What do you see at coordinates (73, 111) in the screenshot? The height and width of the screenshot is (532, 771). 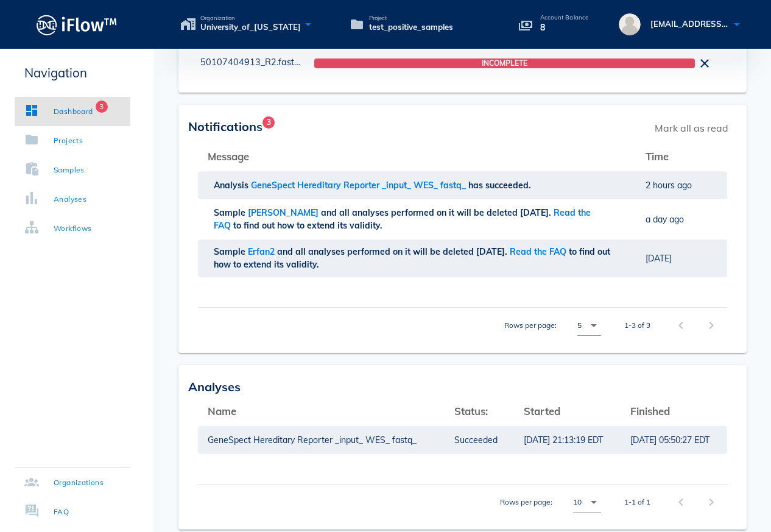 I see `div: Dashboard` at bounding box center [73, 111].